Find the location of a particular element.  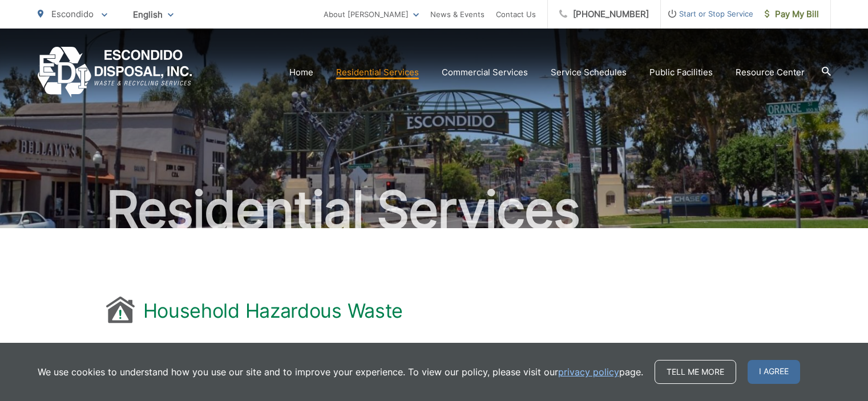

h1: Household Hazardous Waste is located at coordinates (273, 311).